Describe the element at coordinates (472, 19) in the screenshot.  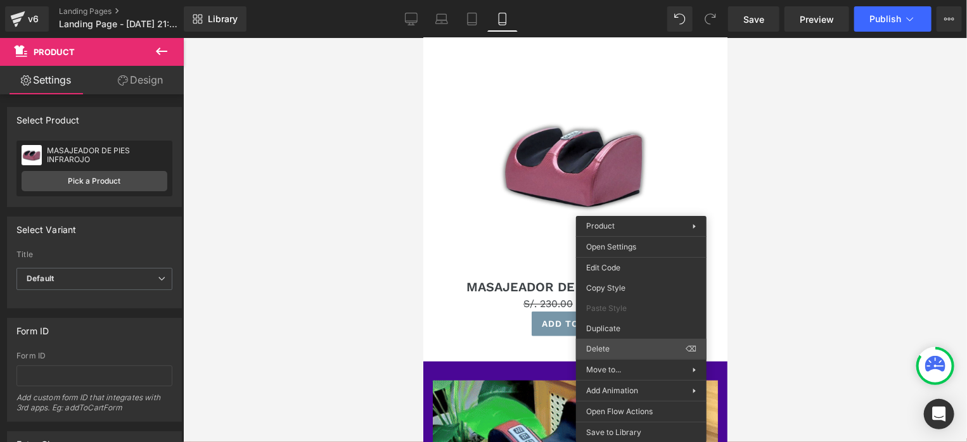
I see `a: Tablet` at that location.